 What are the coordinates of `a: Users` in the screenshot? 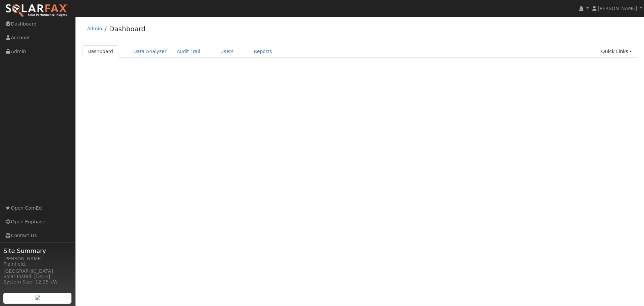 It's located at (227, 51).